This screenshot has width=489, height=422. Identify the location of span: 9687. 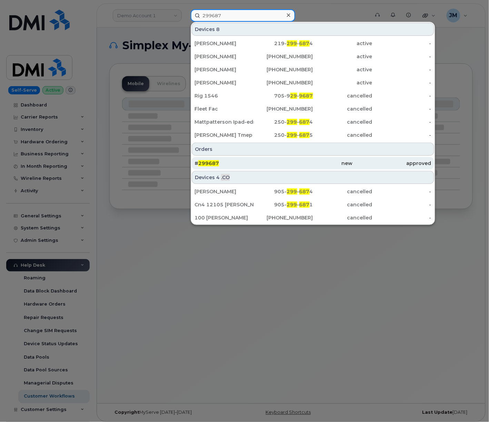
(306, 96).